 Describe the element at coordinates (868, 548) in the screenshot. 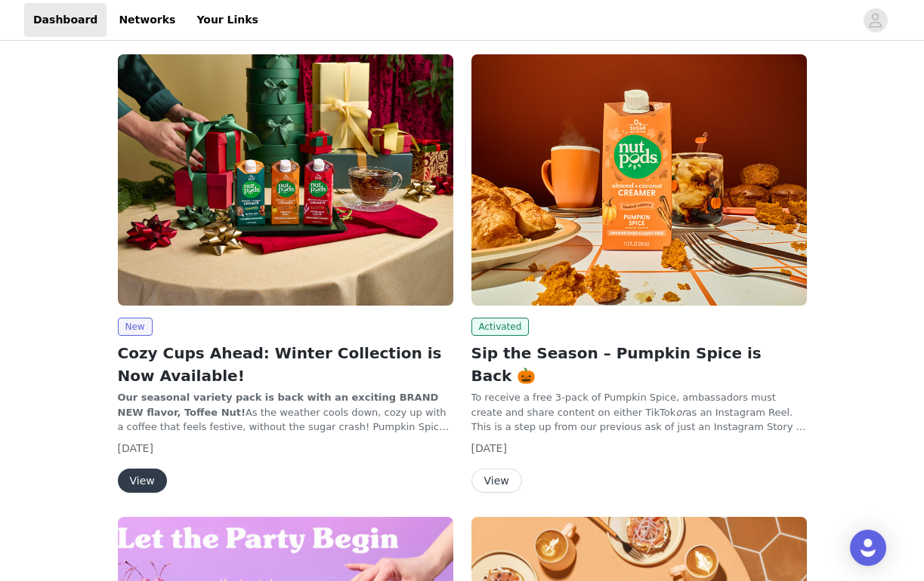

I see `div: Open Intercom Messenger` at that location.